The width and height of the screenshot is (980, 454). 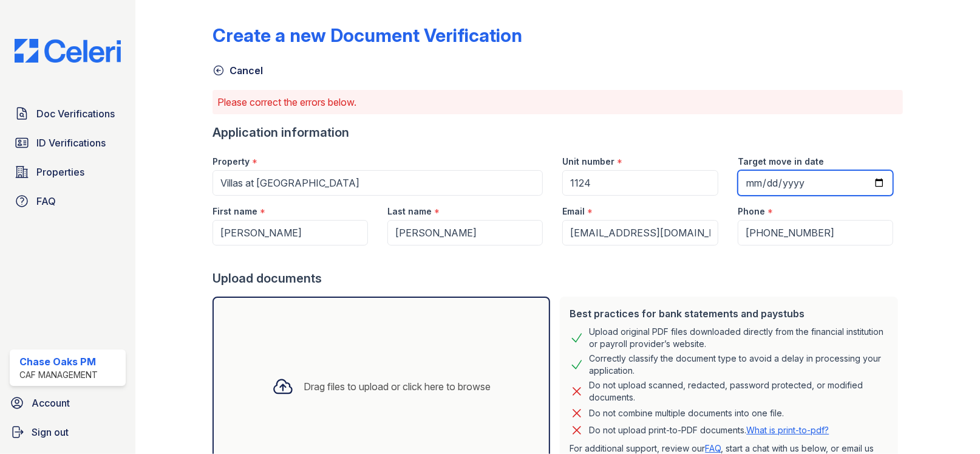 I want to click on a: Cancel, so click(x=237, y=71).